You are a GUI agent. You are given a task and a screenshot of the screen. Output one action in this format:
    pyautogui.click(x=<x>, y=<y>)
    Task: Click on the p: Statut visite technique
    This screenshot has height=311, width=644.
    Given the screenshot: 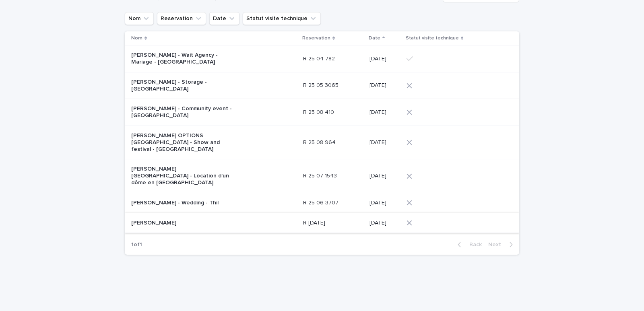 What is the action you would take?
    pyautogui.click(x=433, y=38)
    